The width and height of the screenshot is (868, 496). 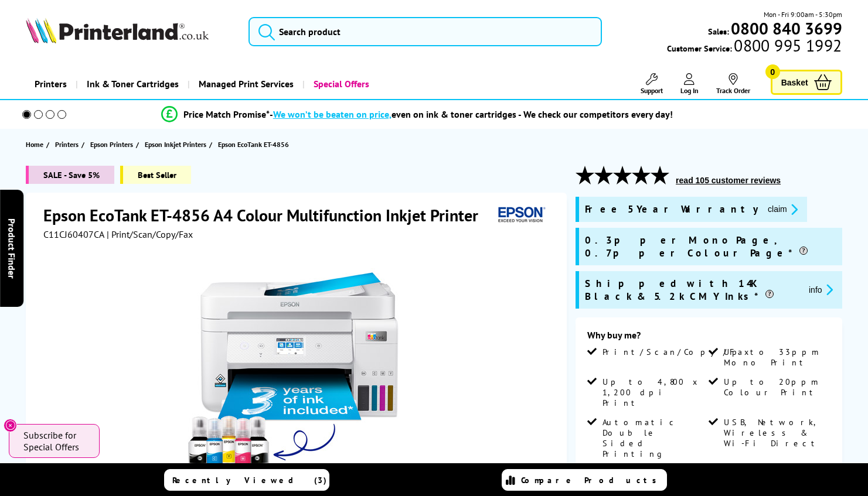 What do you see at coordinates (651, 84) in the screenshot?
I see `a: Support` at bounding box center [651, 84].